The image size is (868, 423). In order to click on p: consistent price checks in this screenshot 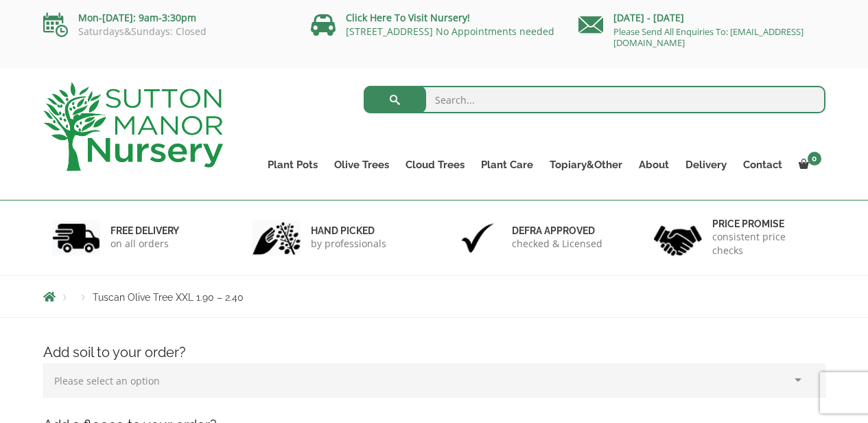, I will do `click(764, 243)`.